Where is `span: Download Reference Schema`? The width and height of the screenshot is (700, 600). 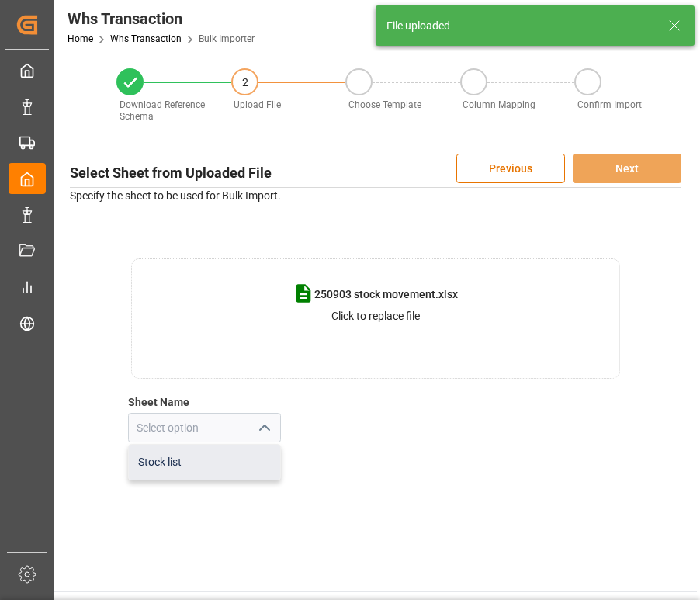
span: Download Reference Schema is located at coordinates (162, 110).